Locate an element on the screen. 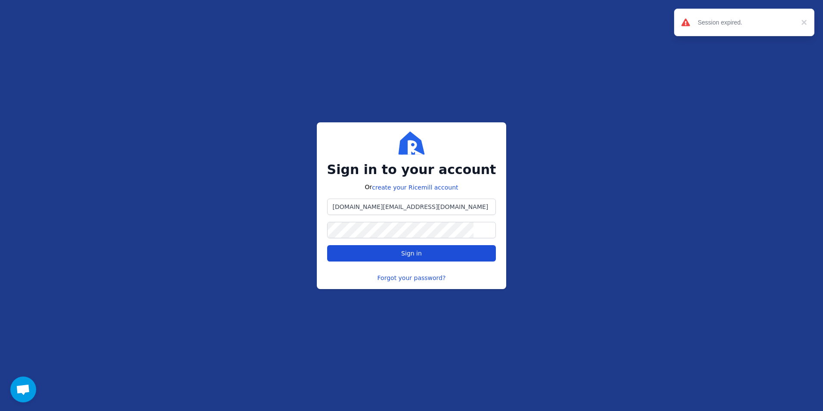 This screenshot has width=823, height=411. a: create your Ricemill account is located at coordinates (415, 187).